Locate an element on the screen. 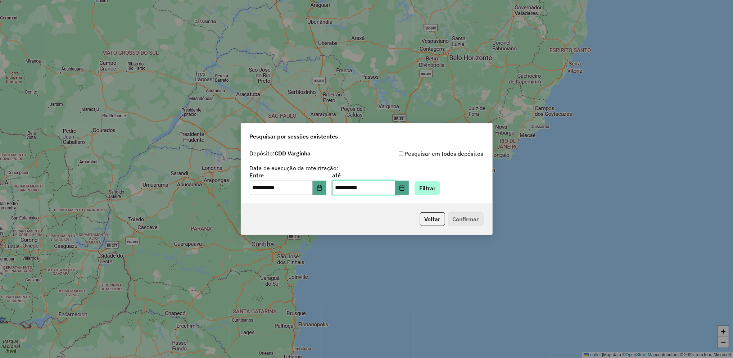 The image size is (733, 358). div: Pesquisar em todos depósitos is located at coordinates (425, 154).